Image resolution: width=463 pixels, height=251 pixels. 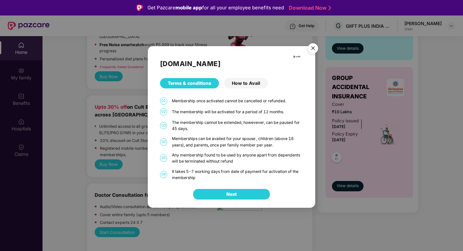 I want to click on span: 06, so click(x=164, y=174).